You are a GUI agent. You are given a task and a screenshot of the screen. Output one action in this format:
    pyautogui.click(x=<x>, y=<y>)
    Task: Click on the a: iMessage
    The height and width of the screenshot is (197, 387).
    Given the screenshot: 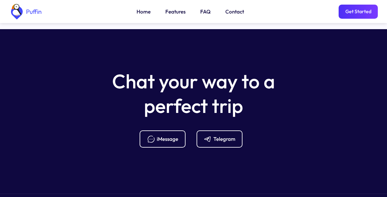 What is the action you would take?
    pyautogui.click(x=165, y=139)
    